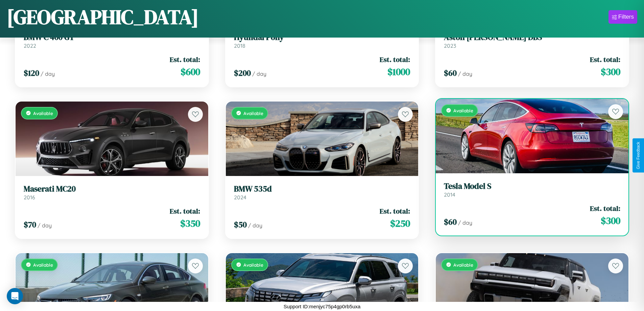 This screenshot has height=311, width=644. Describe the element at coordinates (240, 197) in the screenshot. I see `span: 2024` at that location.